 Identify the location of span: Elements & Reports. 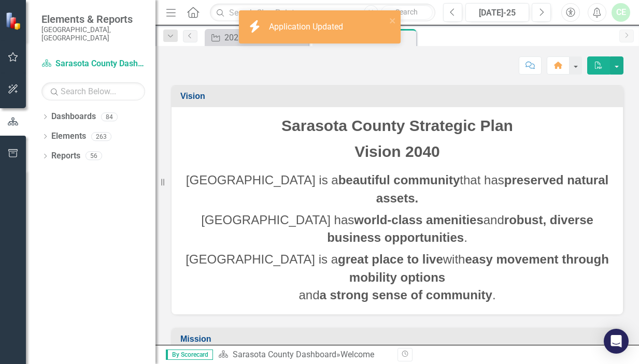
(93, 19).